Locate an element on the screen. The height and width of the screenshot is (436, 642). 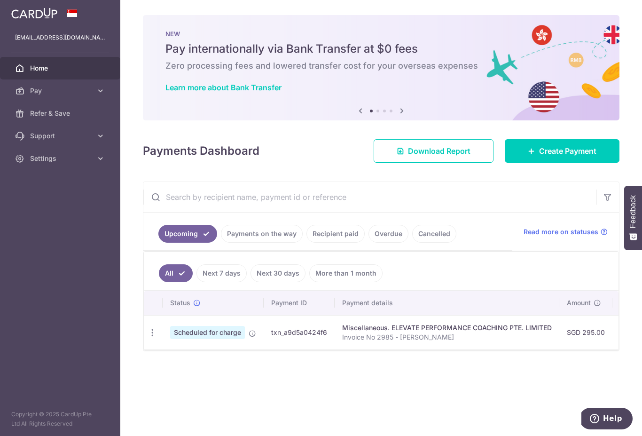
span: Home is located at coordinates (61, 68).